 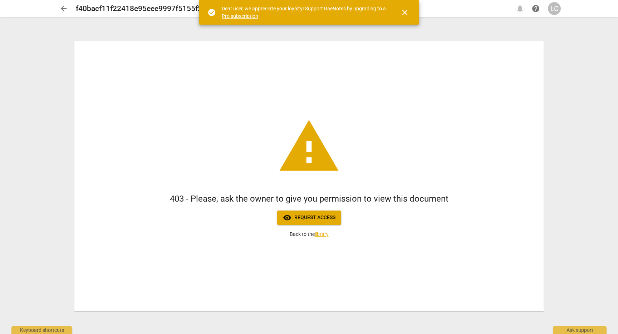 What do you see at coordinates (535, 9) in the screenshot?
I see `a: Help` at bounding box center [535, 9].